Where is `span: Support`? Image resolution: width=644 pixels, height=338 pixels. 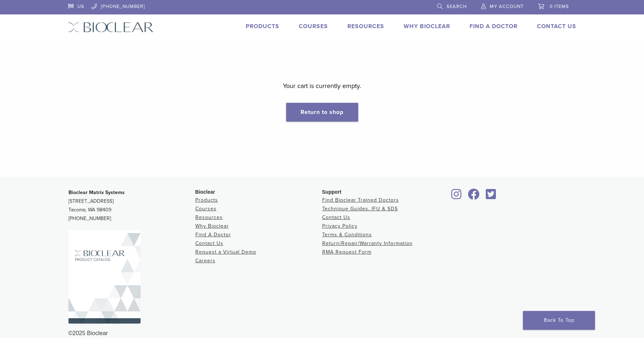
span: Support is located at coordinates (332, 192).